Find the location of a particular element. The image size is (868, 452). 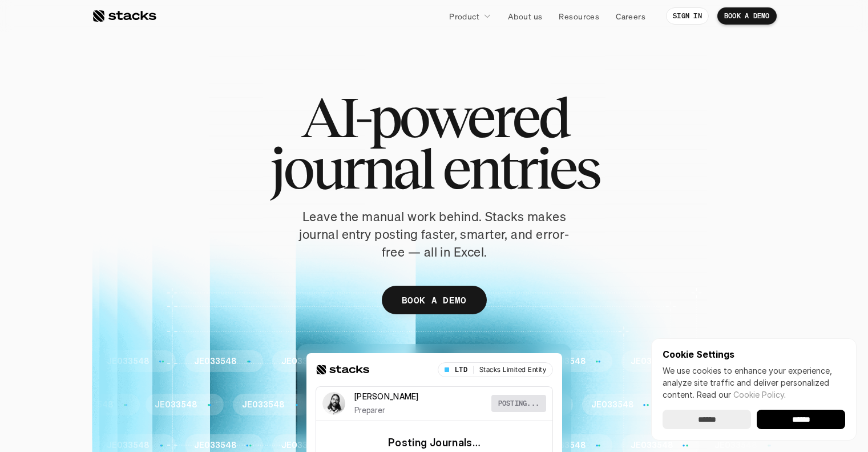

a: Cookie Policy is located at coordinates (758, 395).